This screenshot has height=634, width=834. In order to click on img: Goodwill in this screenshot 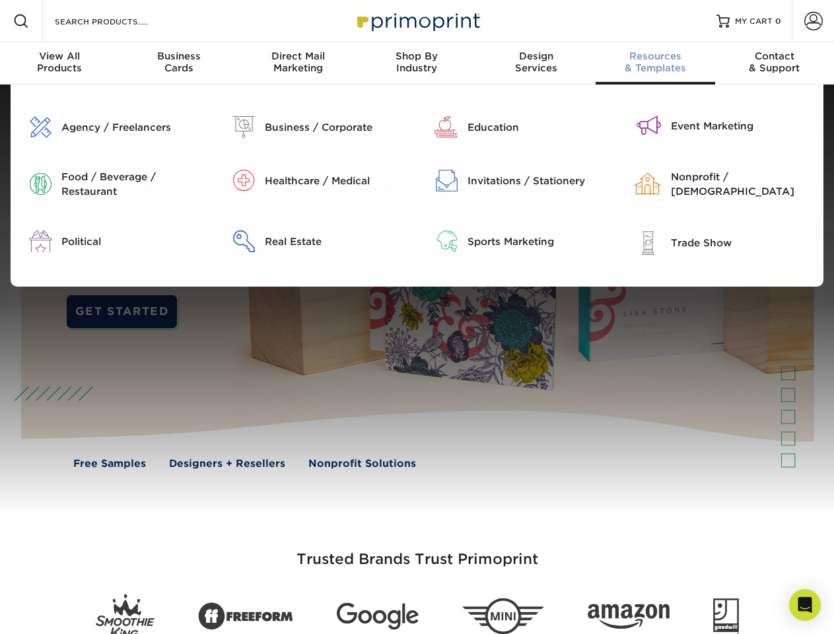, I will do `click(726, 616)`.